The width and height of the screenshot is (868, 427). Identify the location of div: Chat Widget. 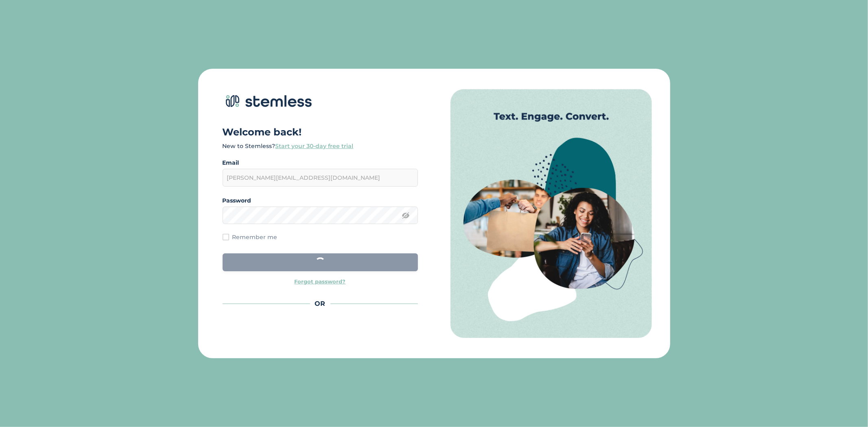
(847, 407).